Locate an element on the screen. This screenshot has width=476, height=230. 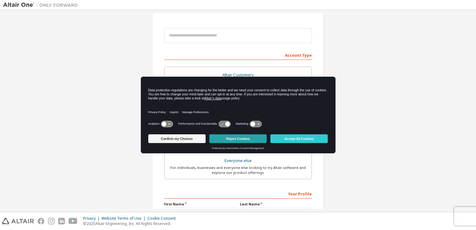
div: Account Type is located at coordinates (238, 55).